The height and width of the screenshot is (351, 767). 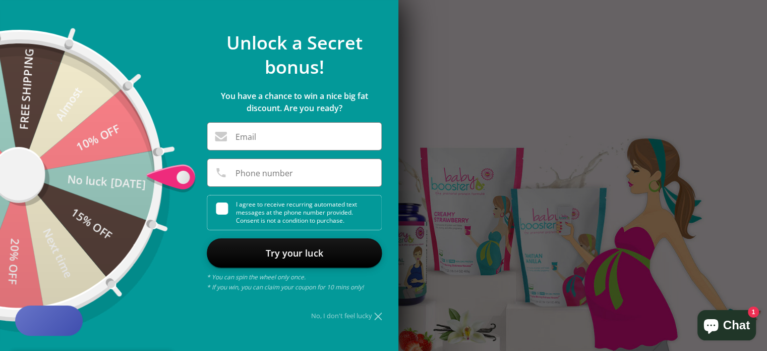 I want to click on inbox-online-store-chat: Shopify online store chat, so click(x=727, y=326).